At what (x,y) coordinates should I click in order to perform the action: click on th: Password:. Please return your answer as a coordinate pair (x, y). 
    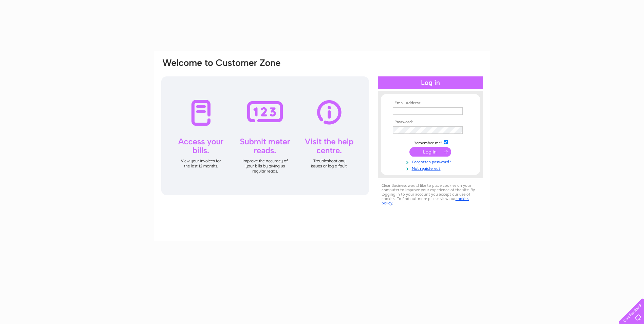
    Looking at the image, I should click on (430, 122).